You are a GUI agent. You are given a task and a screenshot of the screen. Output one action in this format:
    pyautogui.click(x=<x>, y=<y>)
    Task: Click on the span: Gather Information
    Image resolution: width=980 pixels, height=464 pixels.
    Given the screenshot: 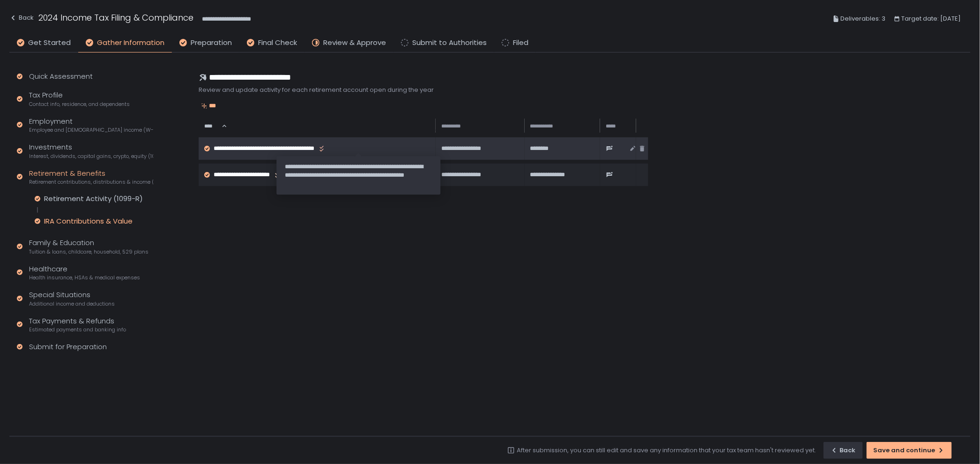 What is the action you would take?
    pyautogui.click(x=130, y=43)
    